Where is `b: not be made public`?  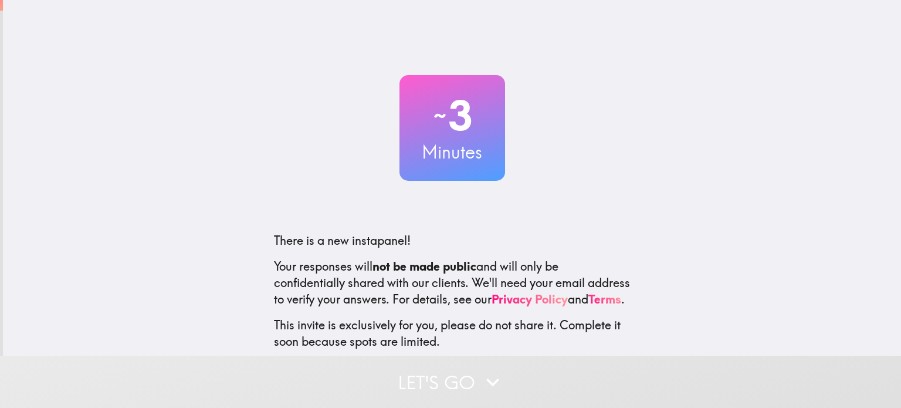 b: not be made public is located at coordinates (424, 266).